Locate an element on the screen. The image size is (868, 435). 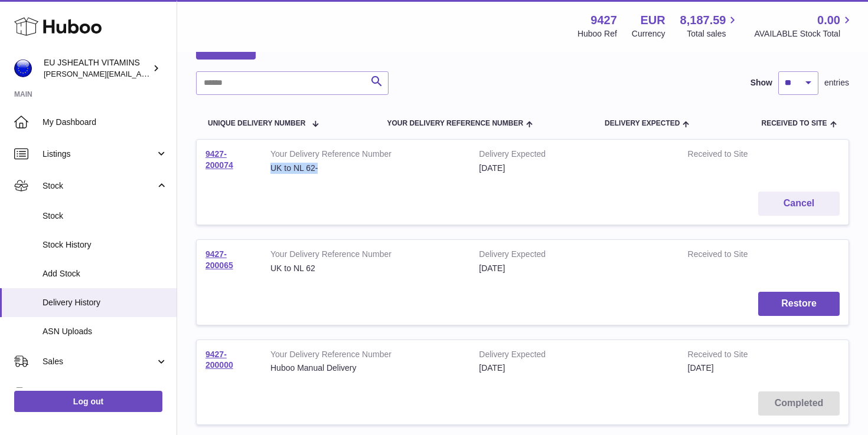
span: AVAILABLE Stock Total is located at coordinates (804, 34).